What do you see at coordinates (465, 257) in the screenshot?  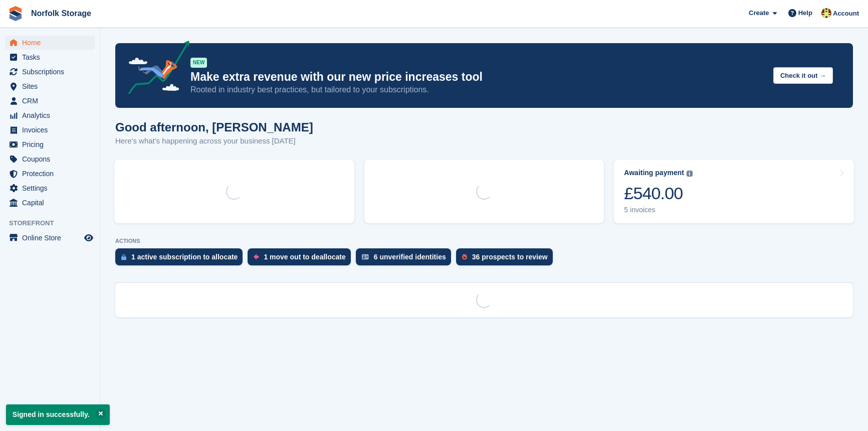 I see `img: prospect-51fa495bee0391a8d652442698ab0144808aea92771e9ea1ae160a38d050c398.svg` at bounding box center [465, 257].